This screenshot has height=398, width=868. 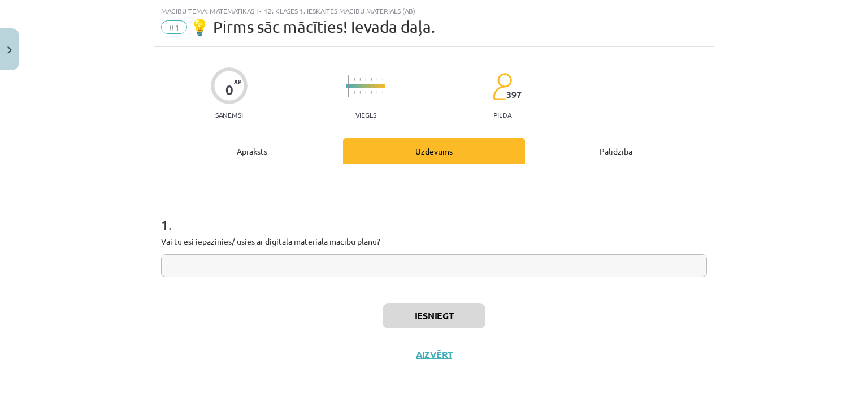 What do you see at coordinates (434, 11) in the screenshot?
I see `div: Mācību tēma: Matemātikas i - 12. klases 1. ieskaites mācību materiāls (ab)` at bounding box center [434, 11].